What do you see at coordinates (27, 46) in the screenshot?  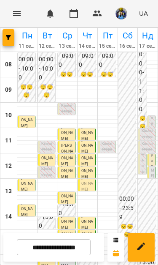 I see `h6: 11 серп` at bounding box center [27, 46].